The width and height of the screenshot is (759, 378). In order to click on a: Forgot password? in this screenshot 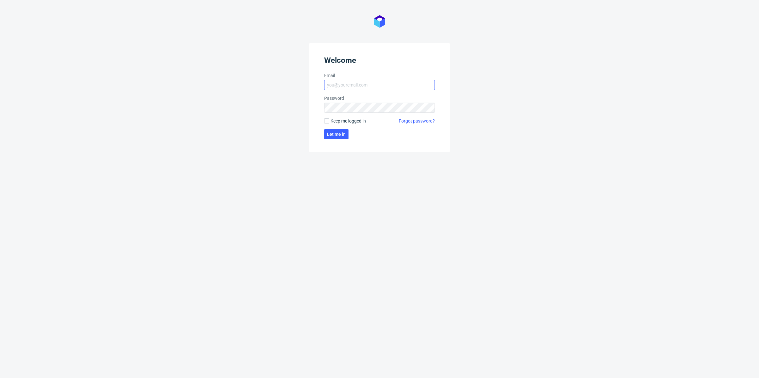, I will do `click(417, 121)`.